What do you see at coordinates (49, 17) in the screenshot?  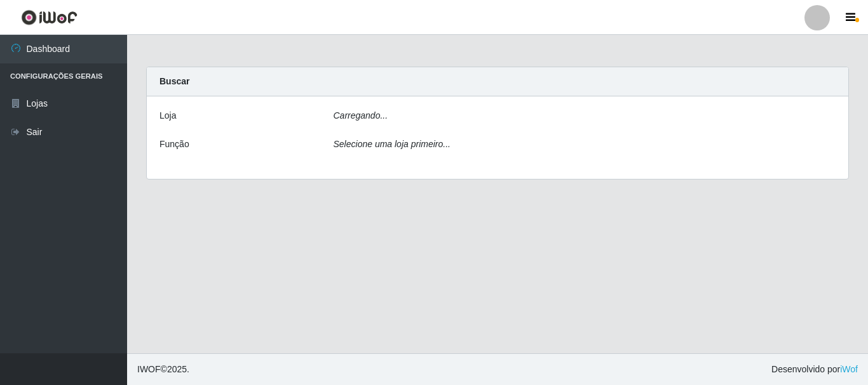 I see `img: CoreUI Logo` at bounding box center [49, 17].